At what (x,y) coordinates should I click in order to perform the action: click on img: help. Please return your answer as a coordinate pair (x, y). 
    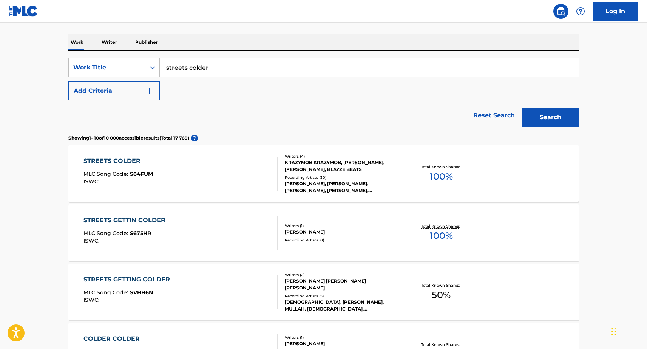
    Looking at the image, I should click on (581, 11).